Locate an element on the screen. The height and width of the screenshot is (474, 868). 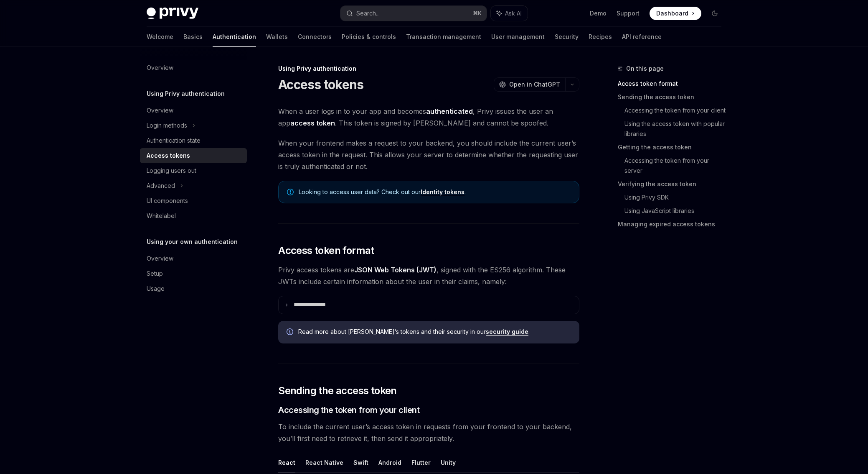
span: Open in ChatGPT is located at coordinates (535, 84).